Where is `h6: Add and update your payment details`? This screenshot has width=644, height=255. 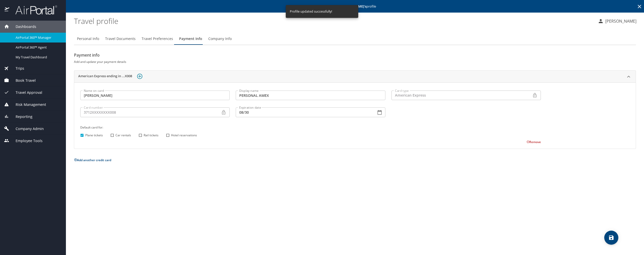 h6: Add and update your payment details is located at coordinates (355, 62).